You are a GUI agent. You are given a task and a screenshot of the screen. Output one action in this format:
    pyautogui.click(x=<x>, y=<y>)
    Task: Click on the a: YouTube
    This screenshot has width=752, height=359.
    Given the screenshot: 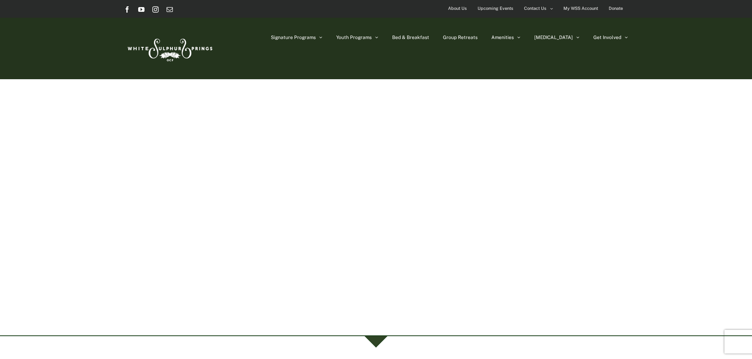 What is the action you would take?
    pyautogui.click(x=141, y=9)
    